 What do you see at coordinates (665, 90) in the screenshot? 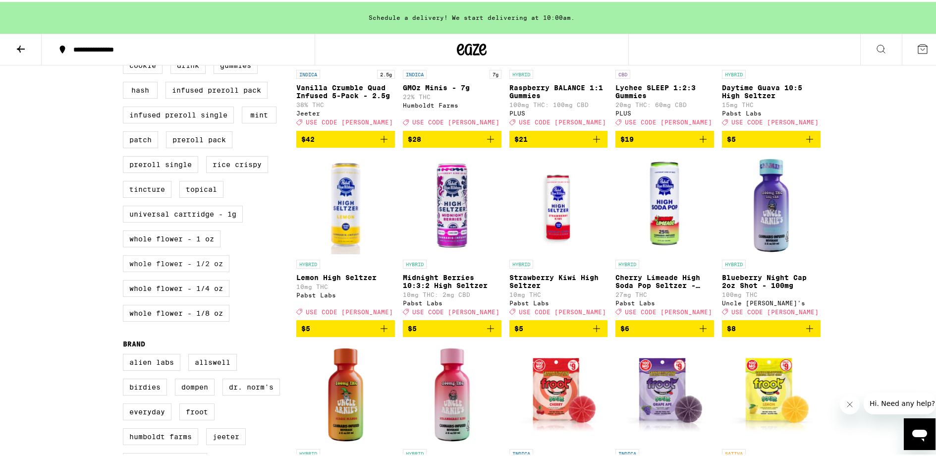
I see `p: Lychee SLEEP 1:2:3 Gummies` at bounding box center [665, 90].